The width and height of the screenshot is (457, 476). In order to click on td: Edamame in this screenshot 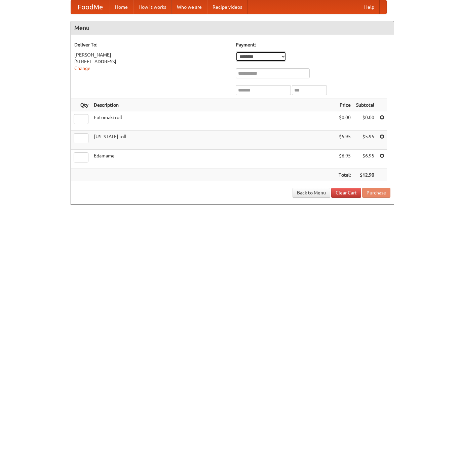, I will do `click(213, 159)`.